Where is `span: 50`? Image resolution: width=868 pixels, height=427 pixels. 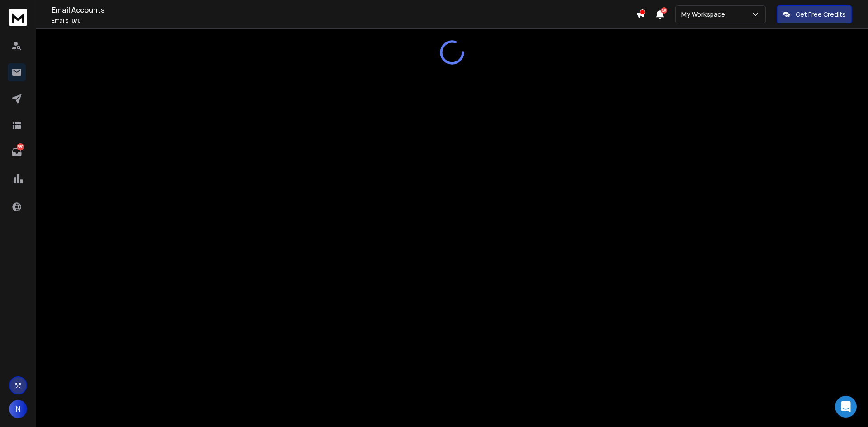 span: 50 is located at coordinates (664, 11).